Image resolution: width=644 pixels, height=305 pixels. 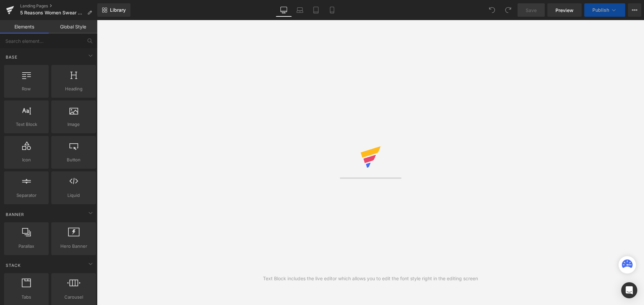 What do you see at coordinates (114, 10) in the screenshot?
I see `a: New Library` at bounding box center [114, 10].